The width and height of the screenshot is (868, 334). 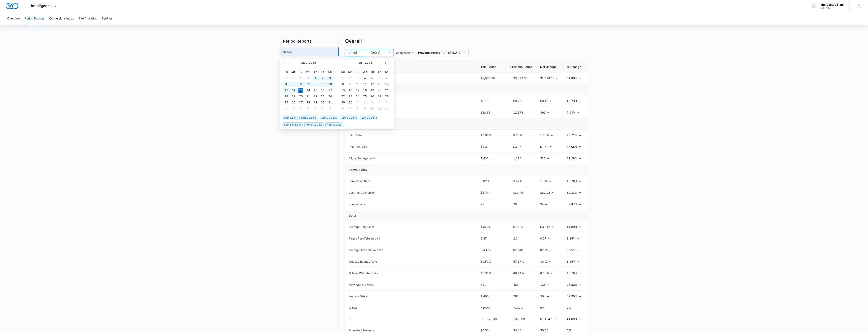 What do you see at coordinates (323, 78) in the screenshot?
I see `div: 2` at bounding box center [323, 78].